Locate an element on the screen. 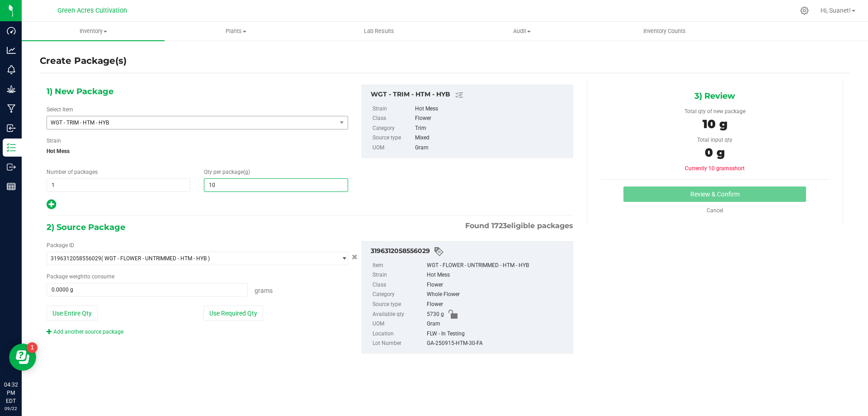  div: Whole Flower is located at coordinates (497, 295).